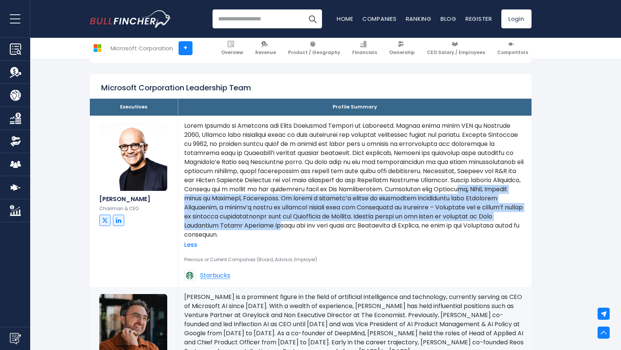 The height and width of the screenshot is (350, 621). I want to click on img: Bullfincher logo, so click(131, 19).